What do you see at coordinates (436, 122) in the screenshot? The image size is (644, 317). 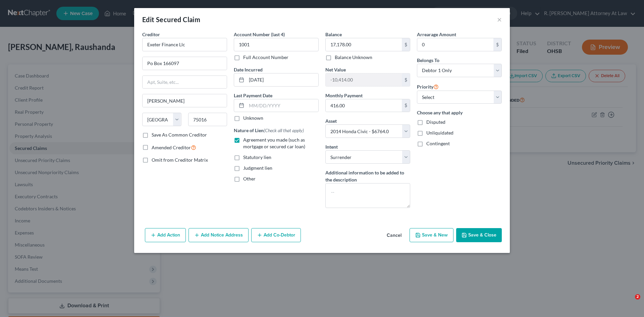 I see `span: Disputed` at bounding box center [436, 122].